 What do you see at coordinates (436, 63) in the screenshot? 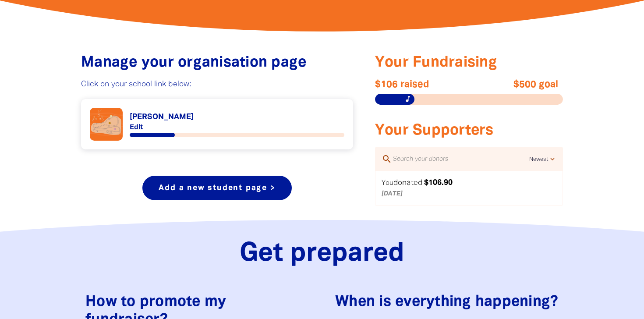
I see `span: Your Fundraising` at bounding box center [436, 63].